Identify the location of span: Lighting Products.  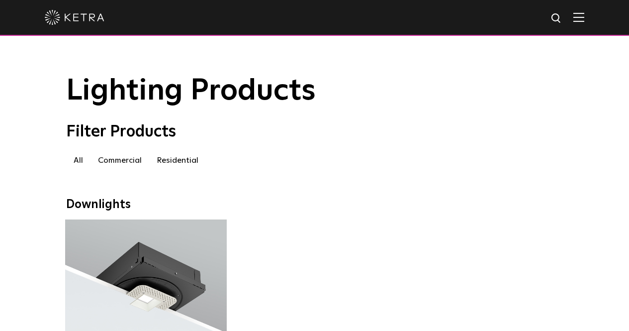
(191, 91).